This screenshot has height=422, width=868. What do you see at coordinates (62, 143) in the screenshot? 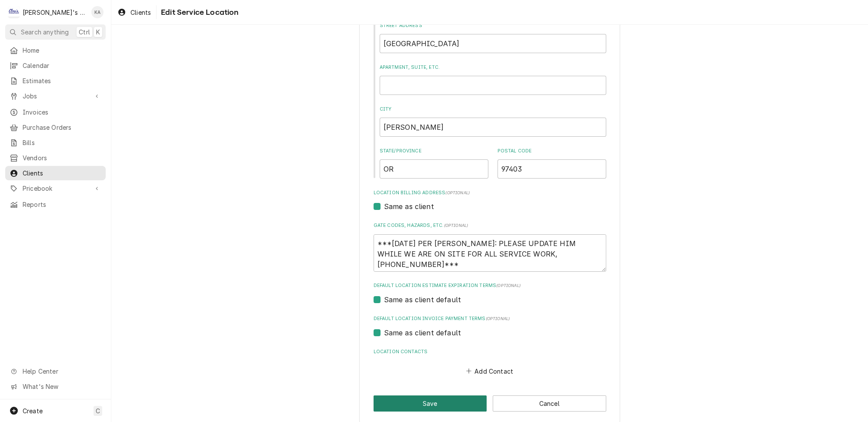
I see `span: Bills` at bounding box center [62, 143].